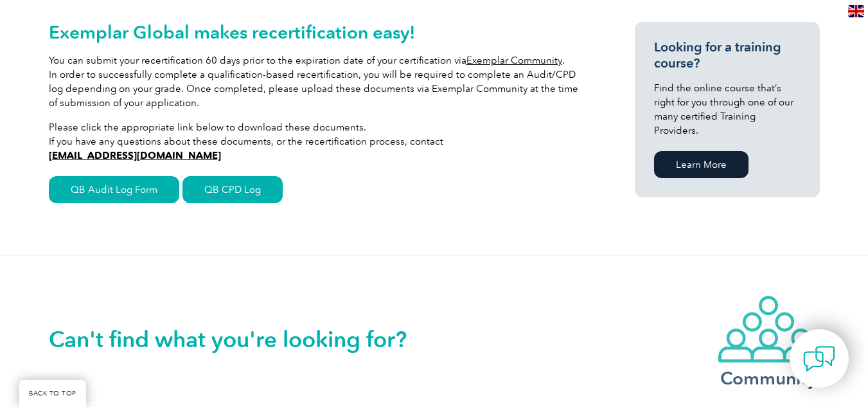 This screenshot has height=407, width=868. Describe the element at coordinates (768, 329) in the screenshot. I see `img: icon-community.webp` at that location.